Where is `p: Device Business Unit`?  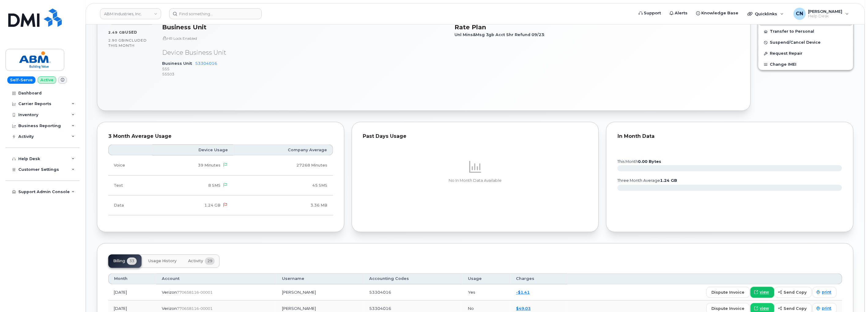
p: Device Business Unit is located at coordinates (304, 52).